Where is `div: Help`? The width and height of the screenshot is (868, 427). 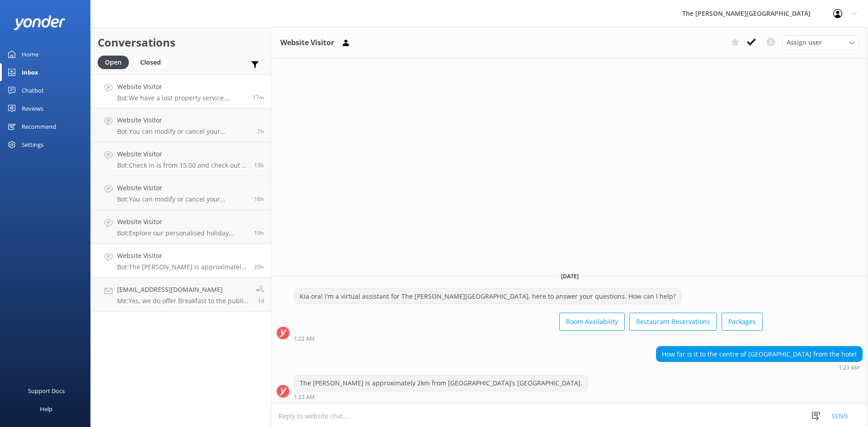 div: Help is located at coordinates (46, 409).